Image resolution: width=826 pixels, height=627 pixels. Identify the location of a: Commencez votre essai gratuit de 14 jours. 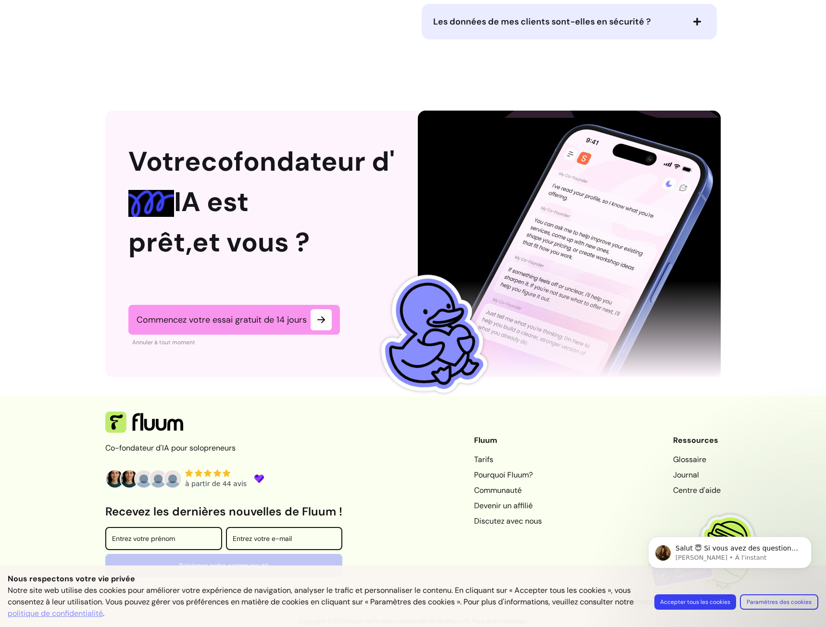
(234, 320).